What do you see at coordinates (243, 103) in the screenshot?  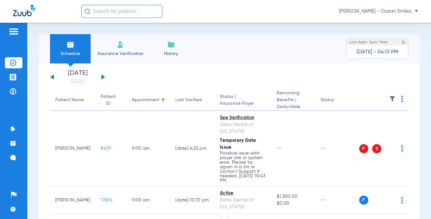 I see `span: Insurance Payer` at bounding box center [243, 103].